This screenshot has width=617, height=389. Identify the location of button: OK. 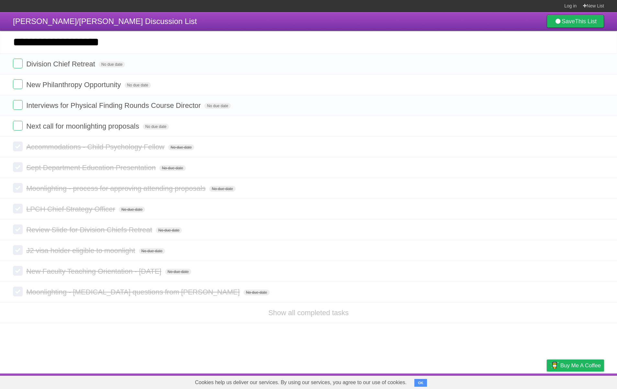
(420, 382).